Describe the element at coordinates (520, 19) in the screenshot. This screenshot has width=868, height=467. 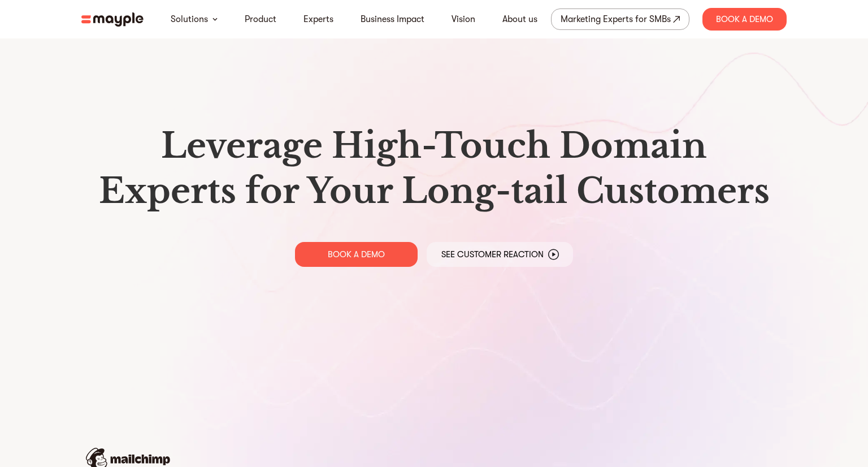
I see `a: About us` at that location.